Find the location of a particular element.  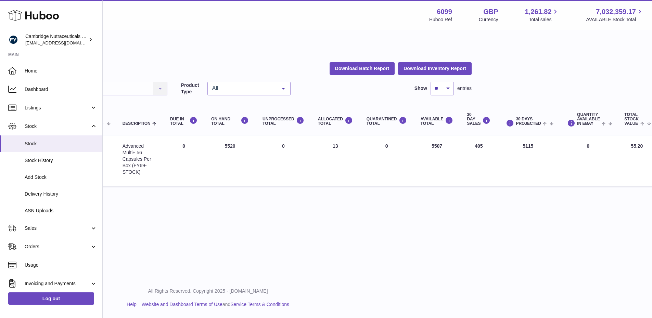

span: 7,032,359.17 is located at coordinates (616, 12).